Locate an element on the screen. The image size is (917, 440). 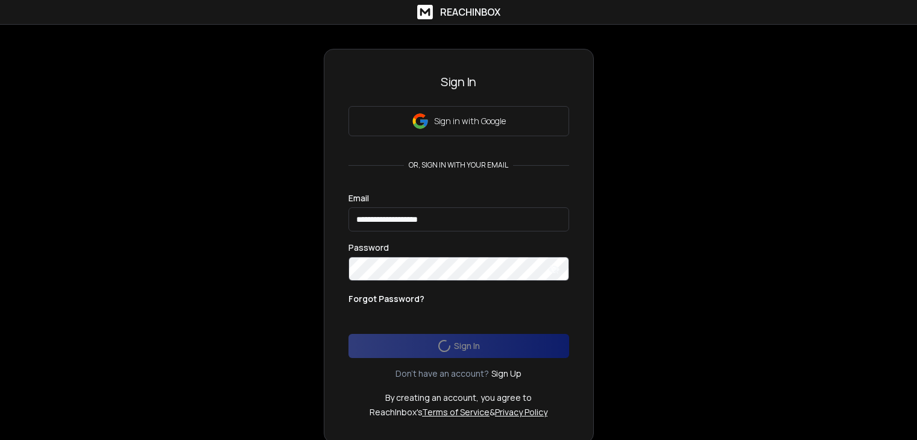
label: Email is located at coordinates (359, 198).